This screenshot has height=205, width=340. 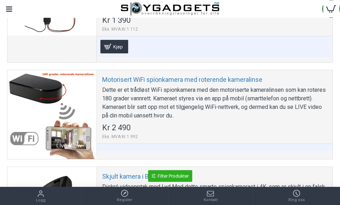 I want to click on a: Skjult kamera i Bilnøkkel, so click(x=136, y=176).